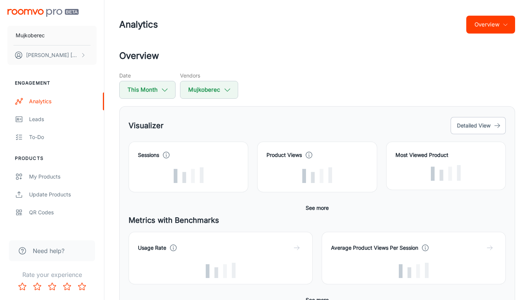  I want to click on h4: Average Product Views Per Session, so click(375, 248).